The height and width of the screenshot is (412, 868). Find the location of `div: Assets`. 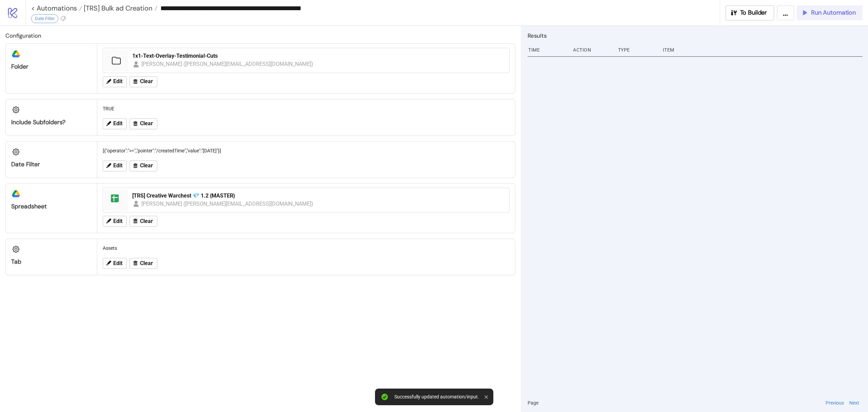

div: Assets is located at coordinates (306, 248).